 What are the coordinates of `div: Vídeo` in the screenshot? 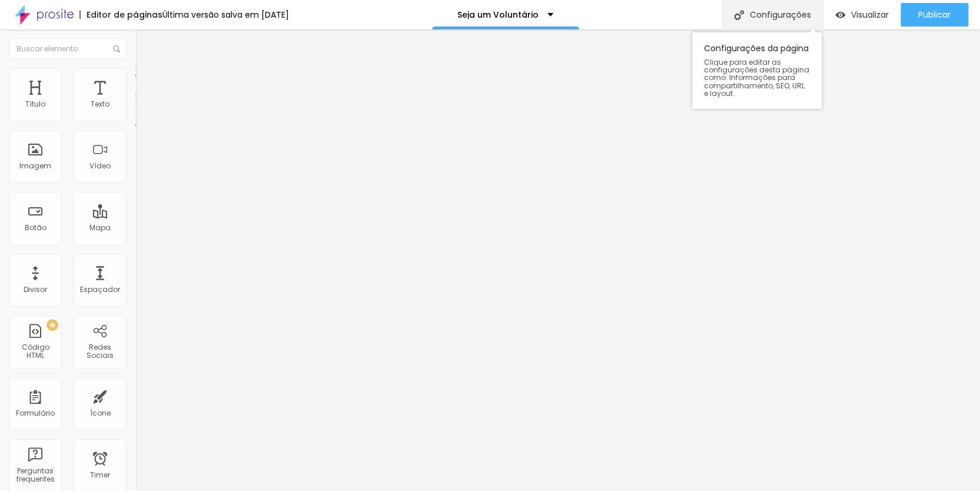 It's located at (100, 166).